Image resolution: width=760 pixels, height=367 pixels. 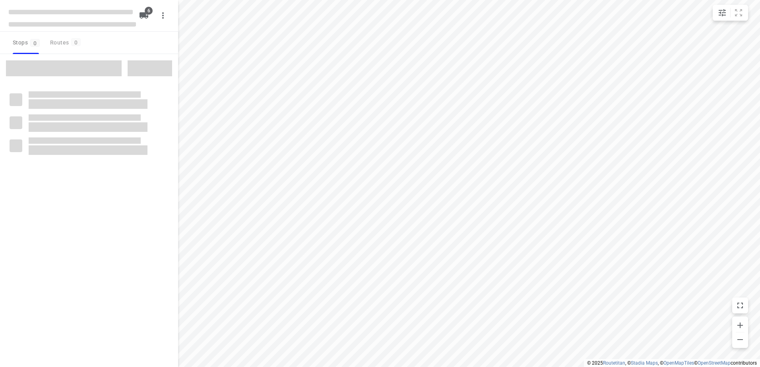 I want to click on li: © 2025 , © , © © contributors, so click(x=672, y=363).